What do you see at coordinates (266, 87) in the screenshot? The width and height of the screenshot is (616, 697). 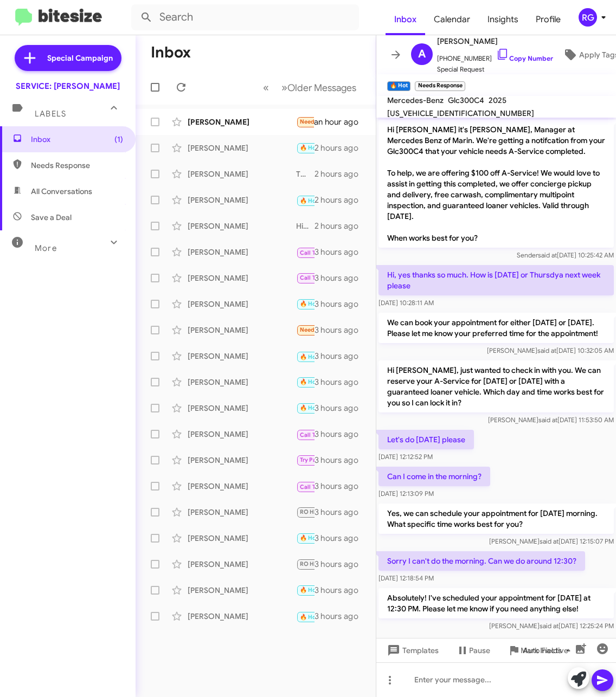 I see `button: Previous` at bounding box center [266, 87].